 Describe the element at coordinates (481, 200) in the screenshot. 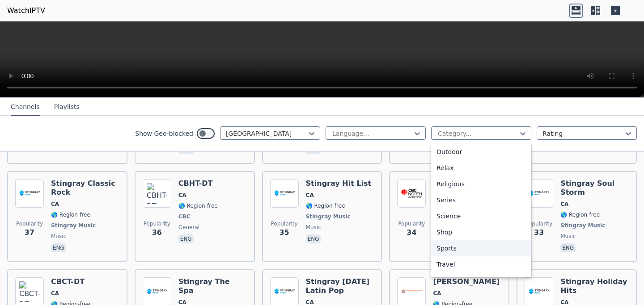

I see `div: Series` at that location.